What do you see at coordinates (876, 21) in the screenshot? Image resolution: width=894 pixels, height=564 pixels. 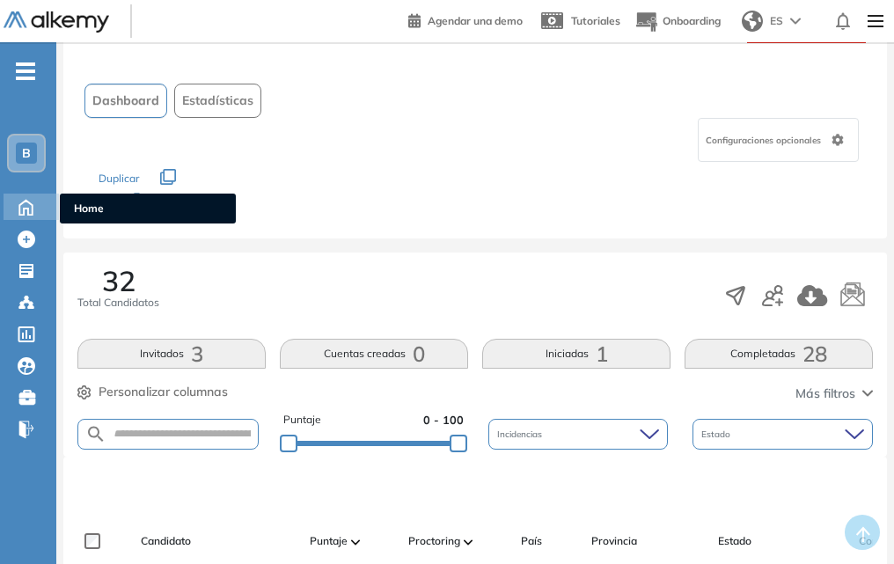 I see `img: Menu` at bounding box center [876, 21].